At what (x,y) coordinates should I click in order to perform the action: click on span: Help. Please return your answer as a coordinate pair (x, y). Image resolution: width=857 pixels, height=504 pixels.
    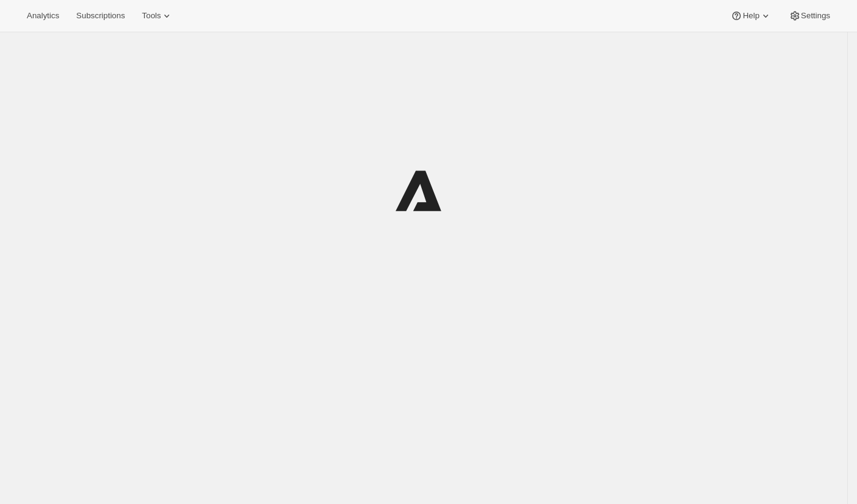
    Looking at the image, I should click on (750, 16).